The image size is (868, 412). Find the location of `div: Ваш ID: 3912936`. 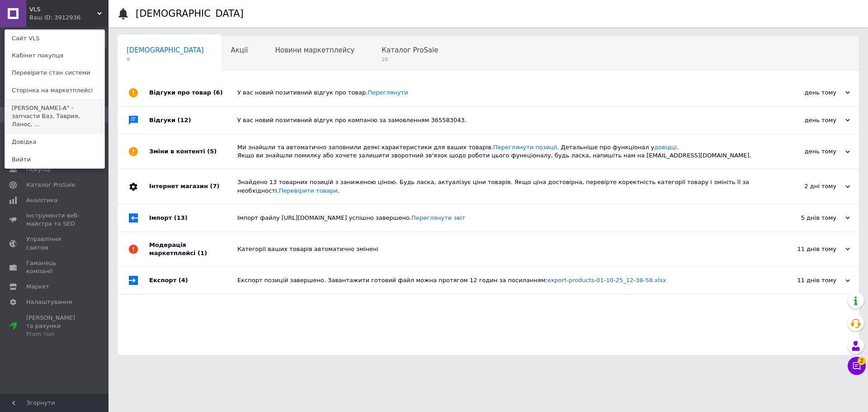

div: Ваш ID: 3912936 is located at coordinates (48, 17).